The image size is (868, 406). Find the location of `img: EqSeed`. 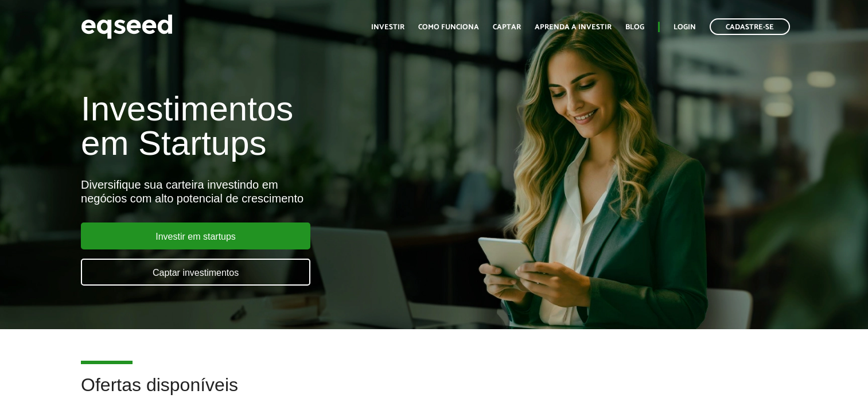

img: EqSeed is located at coordinates (127, 27).